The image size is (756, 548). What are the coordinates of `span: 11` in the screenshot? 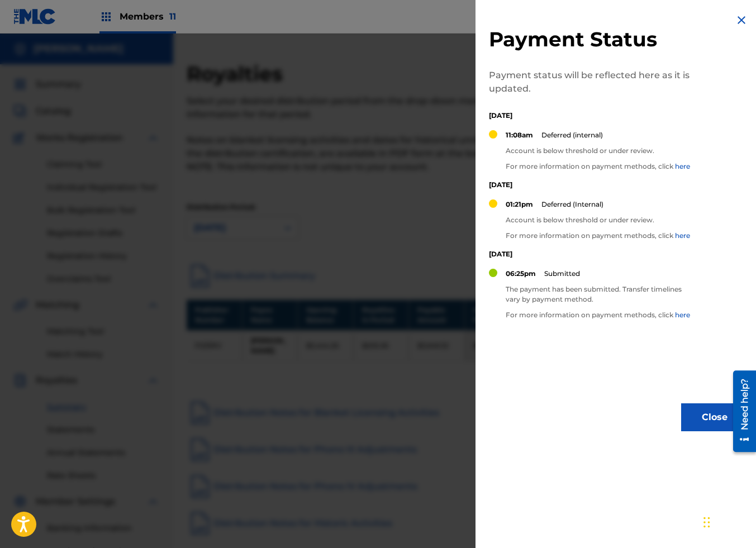 It's located at (172, 16).